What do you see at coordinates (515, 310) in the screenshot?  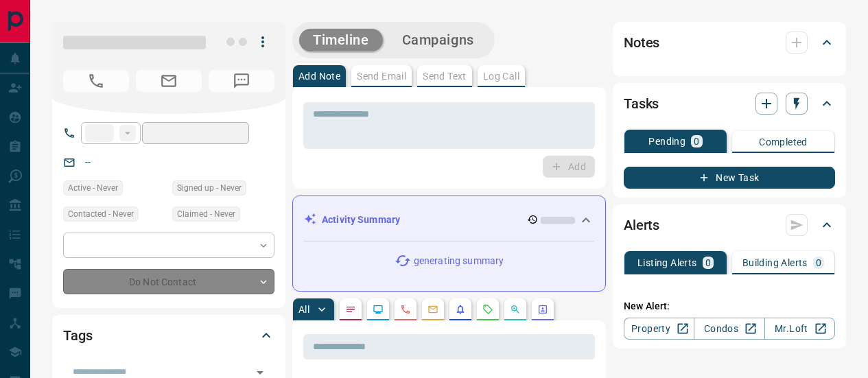 I see `svg: Opportunities` at bounding box center [515, 310].